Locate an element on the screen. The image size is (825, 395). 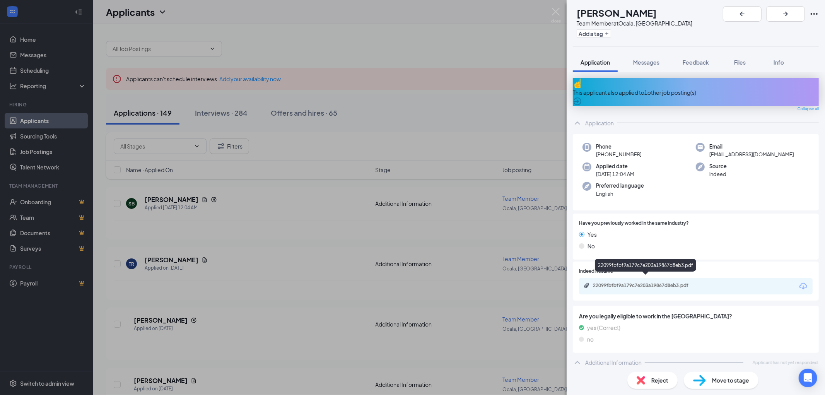
span: Application is located at coordinates (595, 62).